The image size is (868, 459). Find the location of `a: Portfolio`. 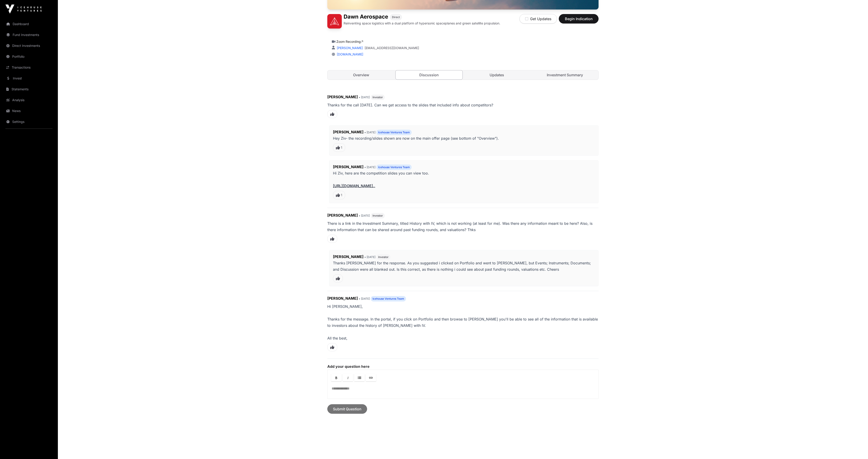

a: Portfolio is located at coordinates (29, 56).